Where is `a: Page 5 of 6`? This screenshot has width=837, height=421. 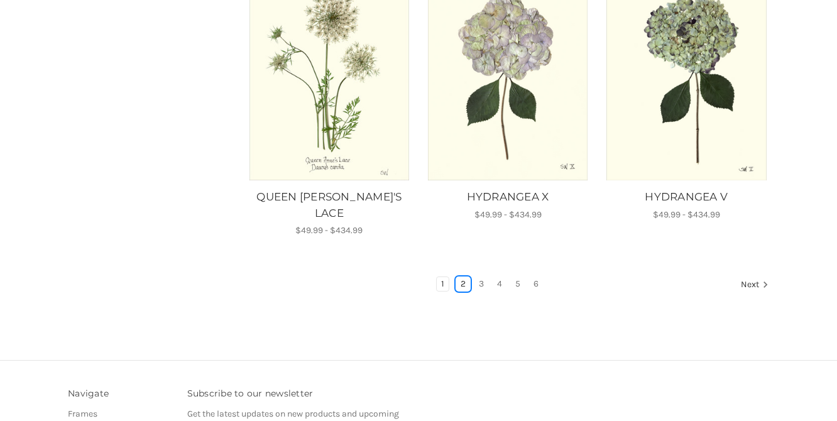
a: Page 5 of 6 is located at coordinates (518, 284).